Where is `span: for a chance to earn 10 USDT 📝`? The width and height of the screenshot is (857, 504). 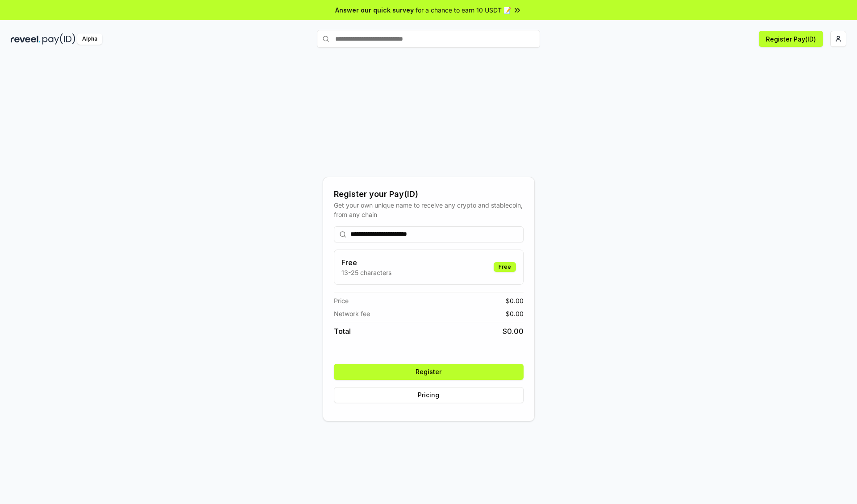 span: for a chance to earn 10 USDT 📝 is located at coordinates (463, 10).